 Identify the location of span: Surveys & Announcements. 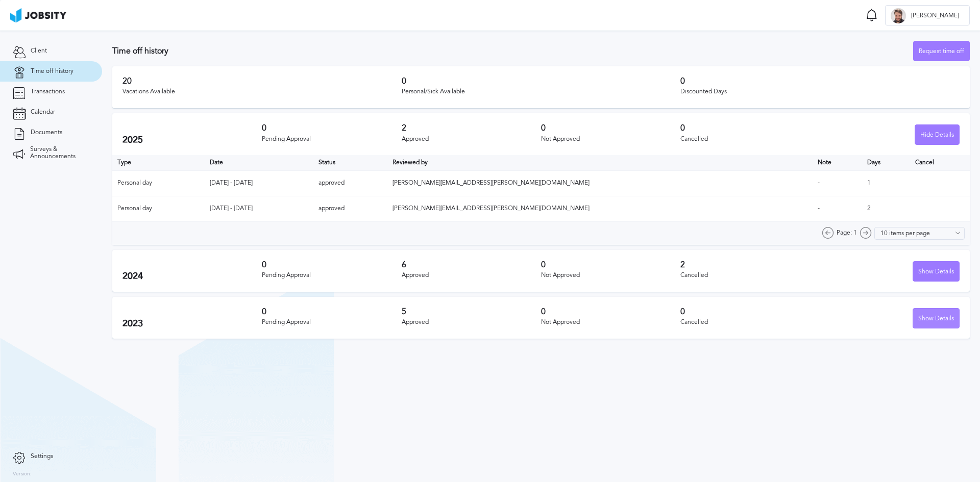
(60, 153).